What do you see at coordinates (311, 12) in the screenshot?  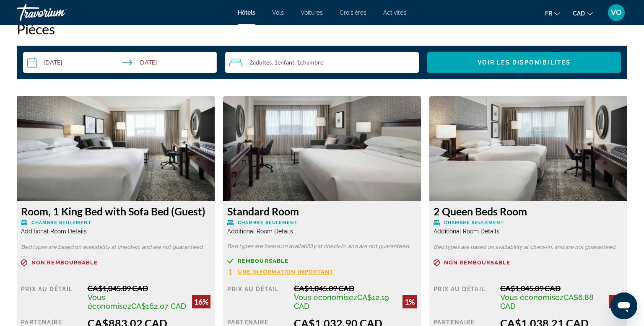 I see `span: Voitures` at bounding box center [311, 12].